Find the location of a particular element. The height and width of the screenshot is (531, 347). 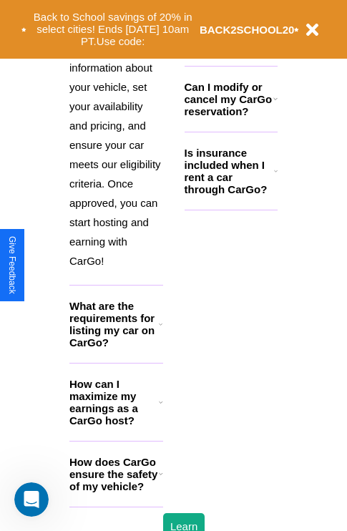

h3: What are the requirements for listing my car on CarGo? is located at coordinates (114, 324).